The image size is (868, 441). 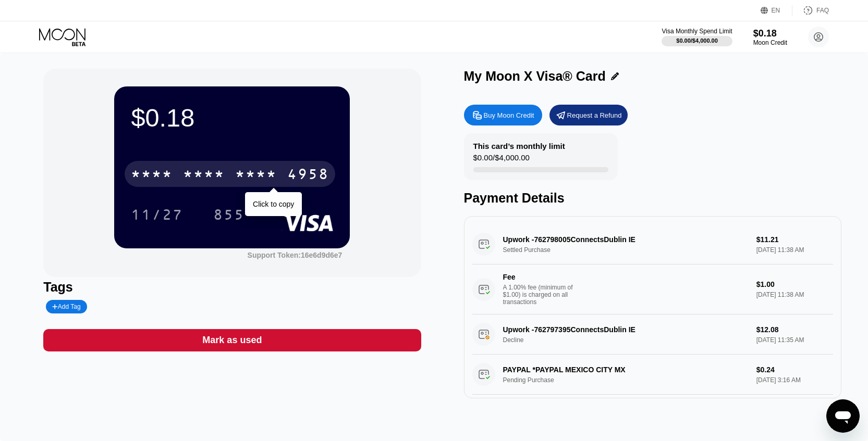 I want to click on div: Tags, so click(x=232, y=287).